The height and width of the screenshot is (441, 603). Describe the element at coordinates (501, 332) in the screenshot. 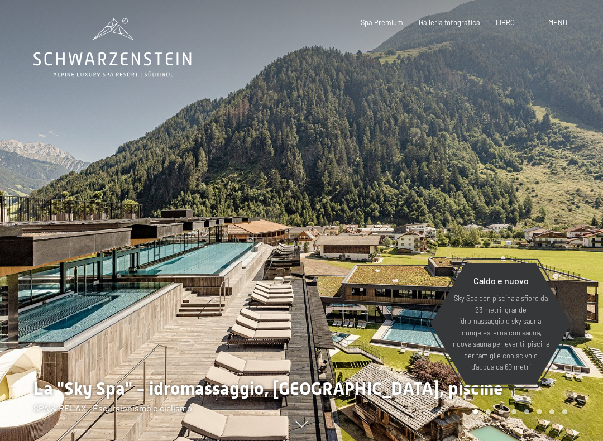

I see `font: Sky Spa con piscina a sfioro da 23 metri, grande idromassaggio e sky sauna, lounge esterna con sa...` at that location.